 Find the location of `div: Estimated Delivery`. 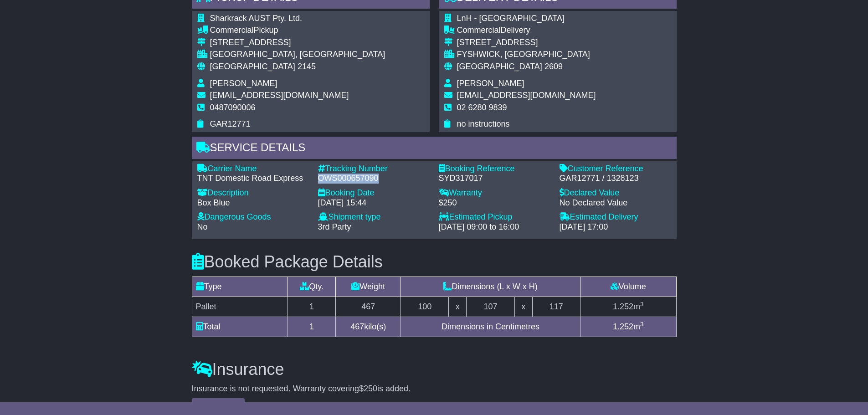

div: Estimated Delivery is located at coordinates (615, 217).